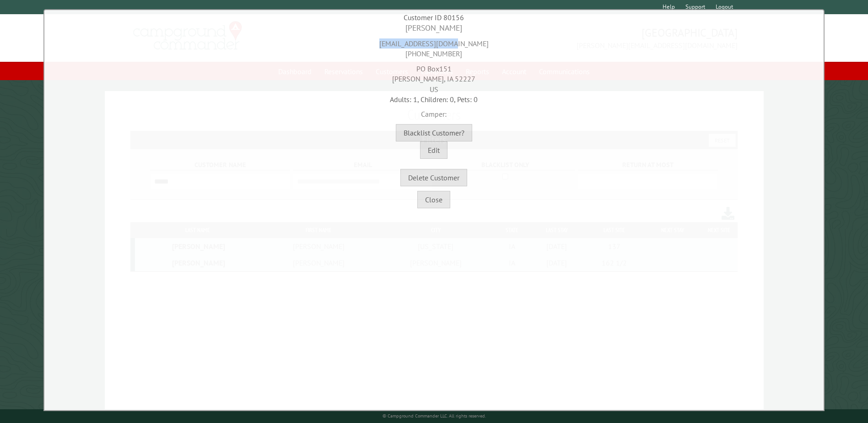 The height and width of the screenshot is (423, 868). I want to click on div: Customer ID 80156, so click(434, 17).